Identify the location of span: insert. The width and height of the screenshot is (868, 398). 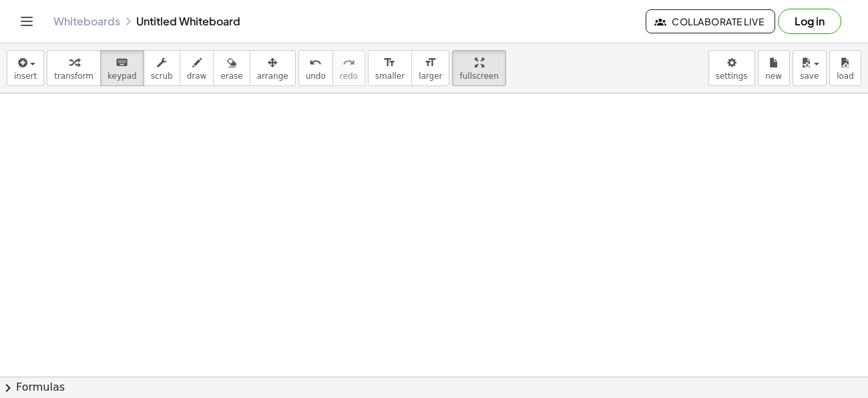
(25, 76).